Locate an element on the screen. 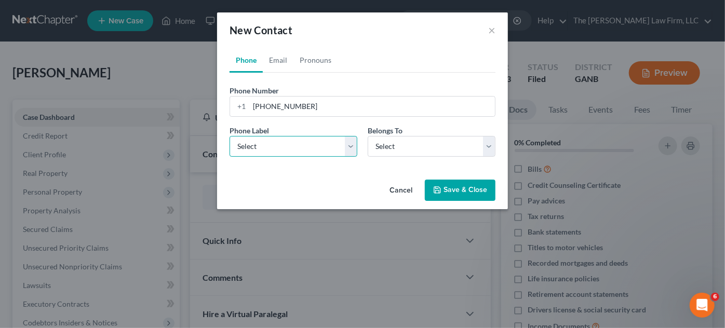 The height and width of the screenshot is (328, 725). a: Pronouns is located at coordinates (315, 60).